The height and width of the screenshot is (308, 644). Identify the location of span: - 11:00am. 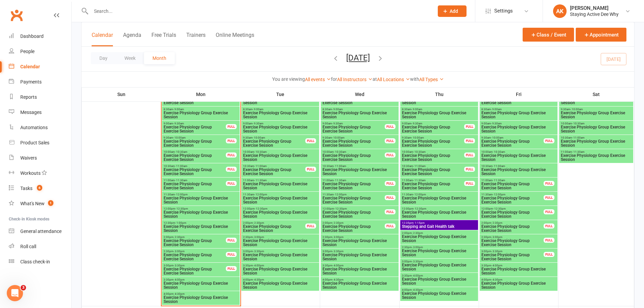
(340, 166).